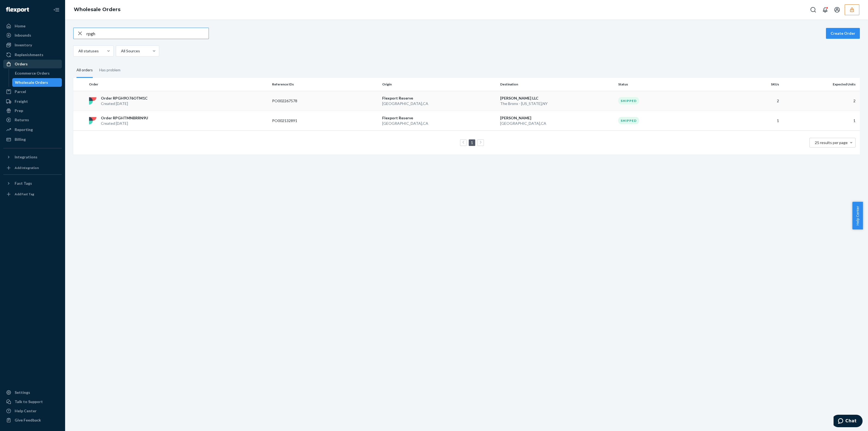  What do you see at coordinates (472, 142) in the screenshot?
I see `a: Page 1 is your current page` at bounding box center [472, 142].